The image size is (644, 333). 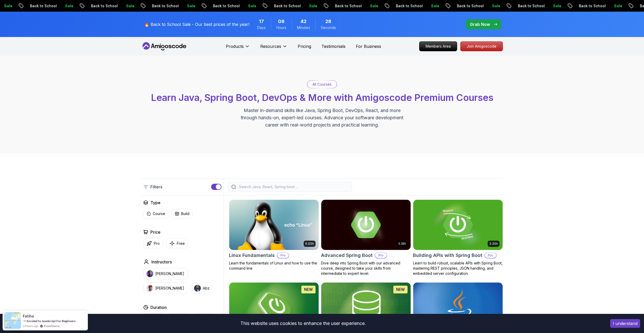 What do you see at coordinates (366, 238) in the screenshot?
I see `a: Advanced Spring Boot card5.18hAdvanced Spring BootProDive deep into Spring Boot with our advanced...` at bounding box center [366, 238].